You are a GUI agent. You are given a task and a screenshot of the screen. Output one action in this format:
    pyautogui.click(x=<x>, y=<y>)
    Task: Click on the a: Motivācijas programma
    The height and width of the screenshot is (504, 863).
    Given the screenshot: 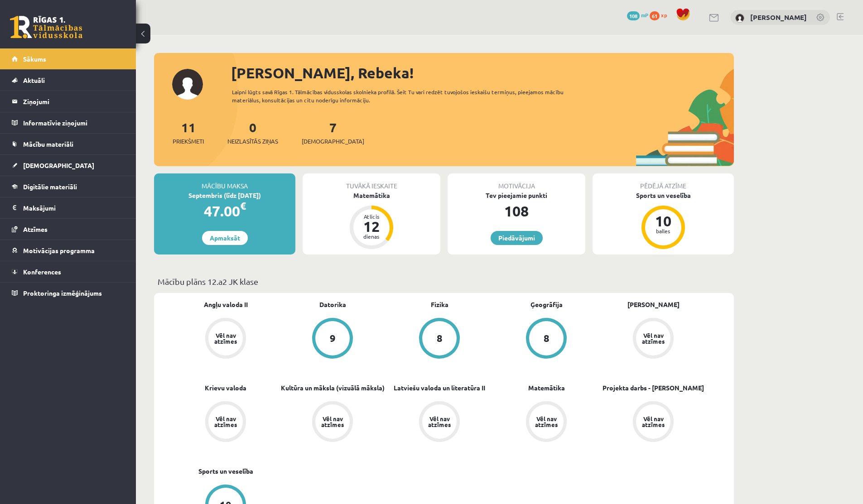 What is the action you would take?
    pyautogui.click(x=68, y=251)
    